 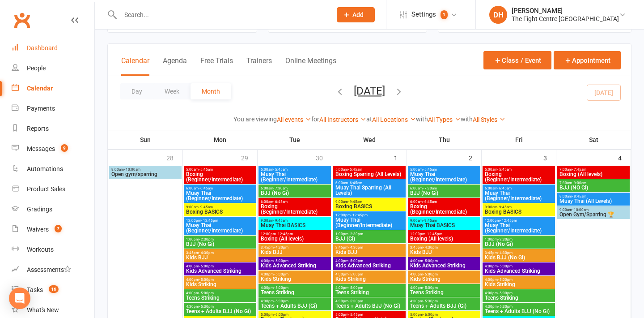 What do you see at coordinates (58, 228) in the screenshot?
I see `span: 7` at bounding box center [58, 228].